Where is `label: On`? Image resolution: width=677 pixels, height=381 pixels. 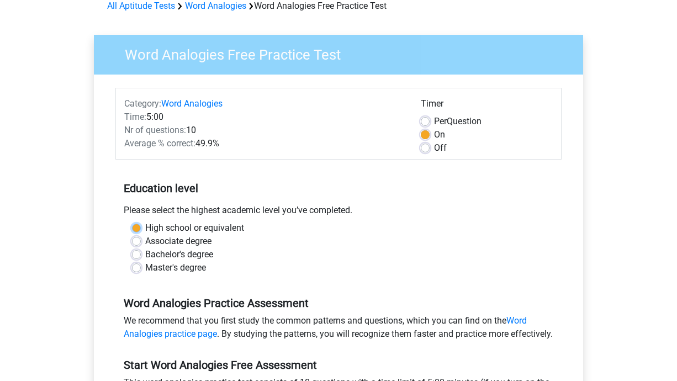 label: On is located at coordinates (440, 135).